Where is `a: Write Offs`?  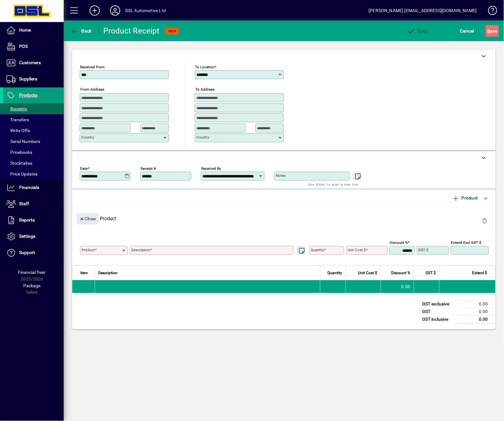 a: Write Offs is located at coordinates (34, 131).